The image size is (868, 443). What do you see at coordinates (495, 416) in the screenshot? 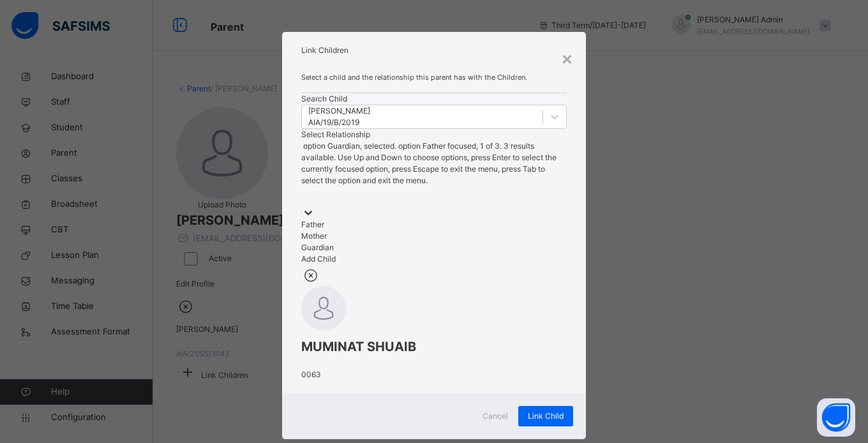
I see `span: Cancel` at bounding box center [495, 416].